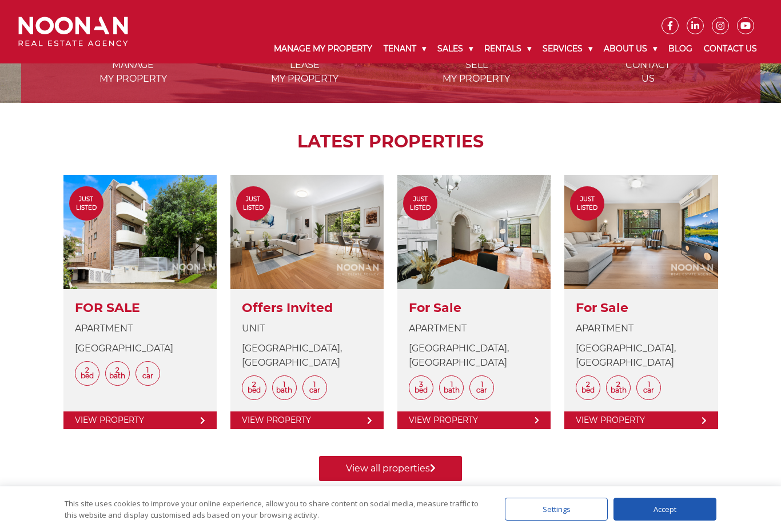 The image size is (781, 532). I want to click on div: This site uses cookies to improve your online experience, allow you to share content on social me..., so click(273, 509).